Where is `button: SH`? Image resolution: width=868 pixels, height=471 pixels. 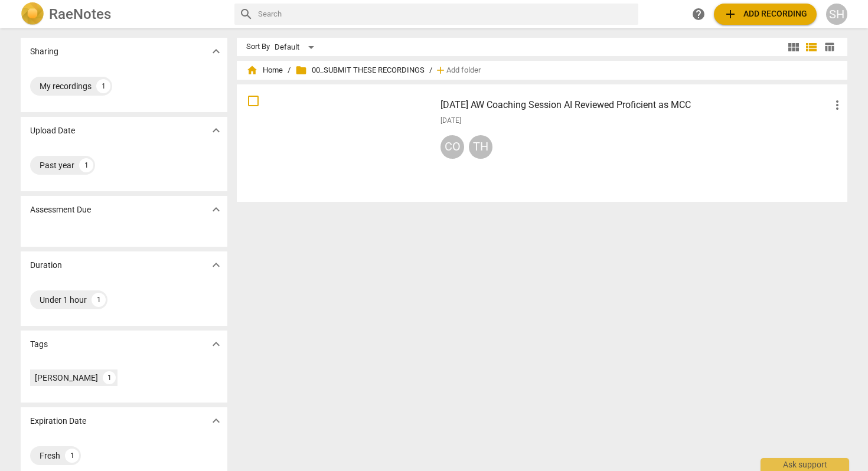
button: SH is located at coordinates (837, 14).